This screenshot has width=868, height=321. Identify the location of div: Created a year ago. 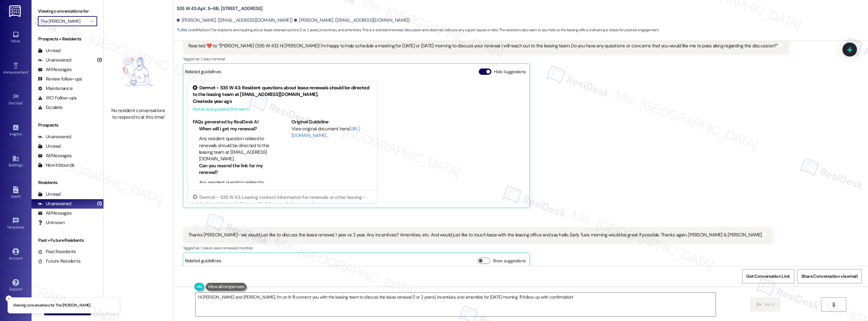
(283, 102).